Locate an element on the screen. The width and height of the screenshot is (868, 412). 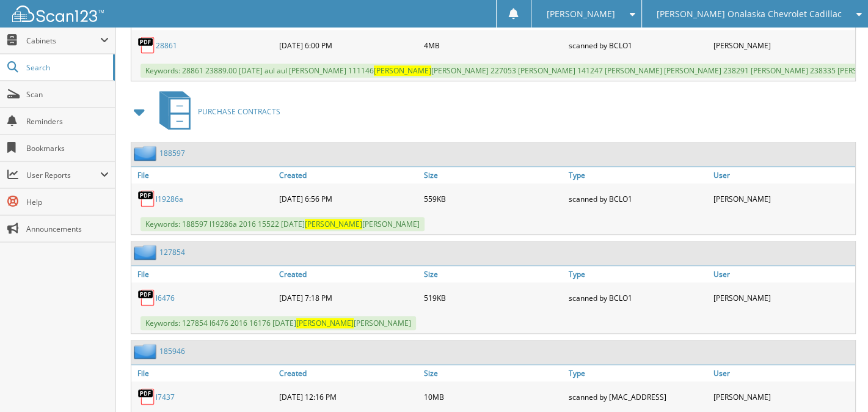
a: l6476 is located at coordinates (165, 298).